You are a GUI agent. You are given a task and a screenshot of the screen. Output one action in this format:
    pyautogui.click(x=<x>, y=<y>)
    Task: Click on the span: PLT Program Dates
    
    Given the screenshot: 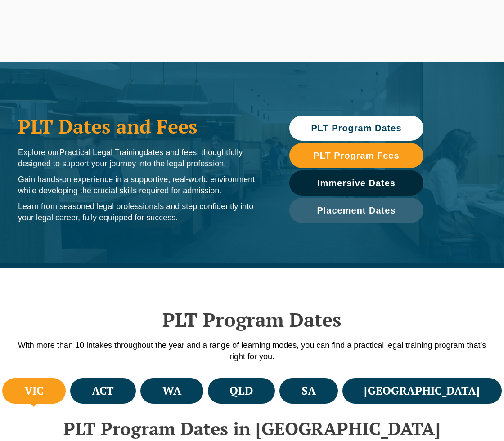 What is the action you would take?
    pyautogui.click(x=356, y=128)
    